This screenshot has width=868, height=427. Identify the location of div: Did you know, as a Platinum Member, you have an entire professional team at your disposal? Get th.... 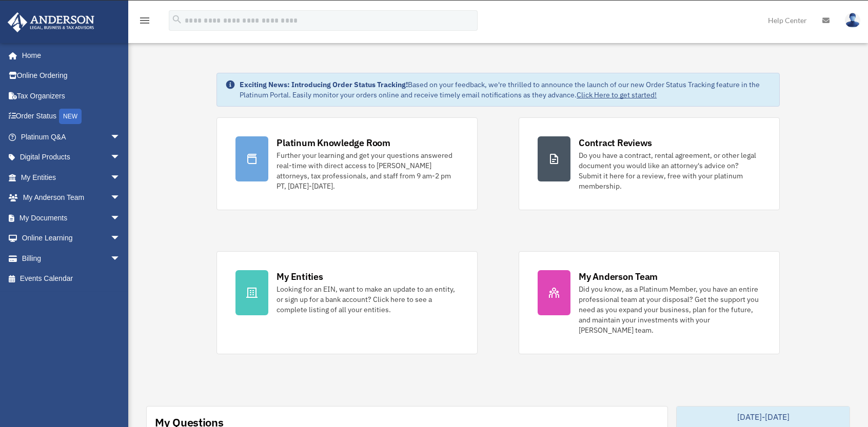
(670, 310).